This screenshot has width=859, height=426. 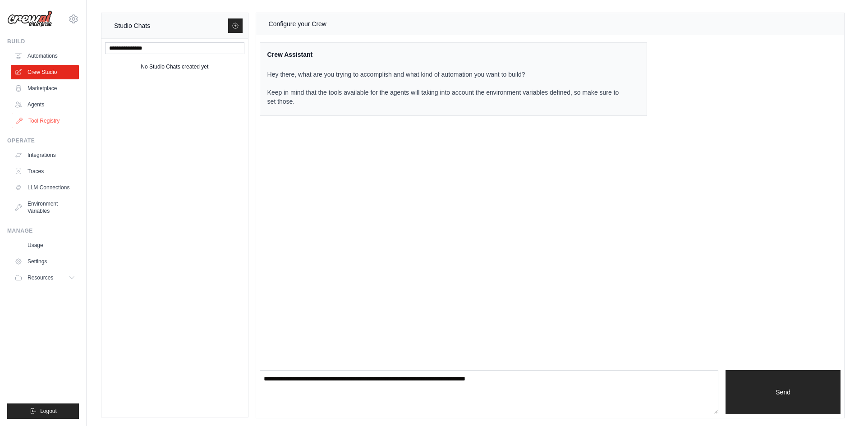 I want to click on div: Build, so click(x=43, y=41).